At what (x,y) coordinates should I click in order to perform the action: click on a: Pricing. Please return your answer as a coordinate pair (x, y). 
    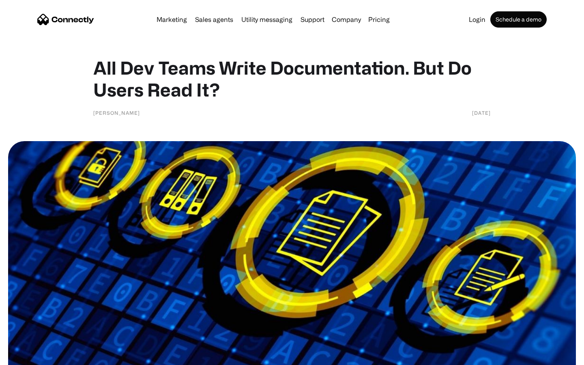
    Looking at the image, I should click on (379, 19).